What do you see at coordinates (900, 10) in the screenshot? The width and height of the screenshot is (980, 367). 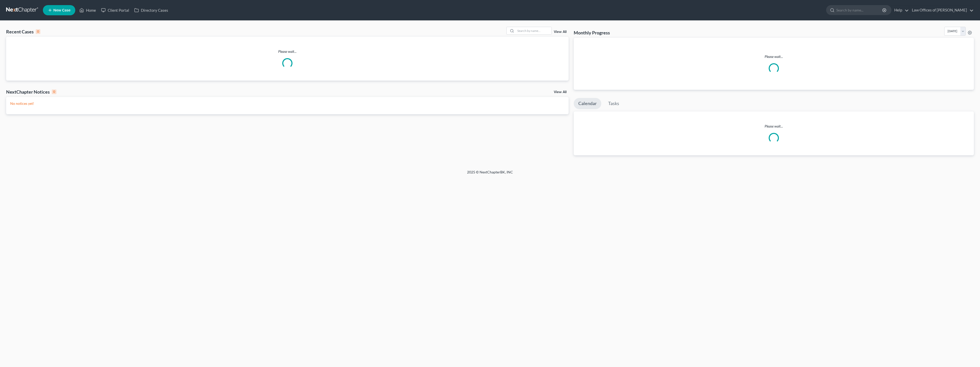 I see `a: Help` at bounding box center [900, 10].